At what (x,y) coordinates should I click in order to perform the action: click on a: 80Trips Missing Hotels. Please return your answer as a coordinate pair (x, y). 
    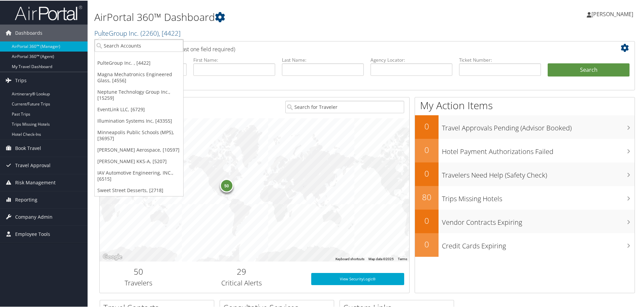
    Looking at the image, I should click on (525, 197).